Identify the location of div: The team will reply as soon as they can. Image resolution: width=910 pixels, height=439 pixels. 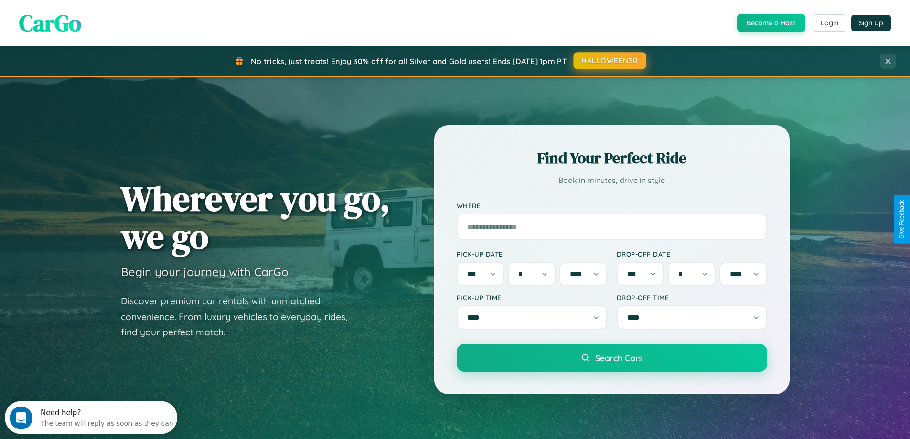
(102, 21).